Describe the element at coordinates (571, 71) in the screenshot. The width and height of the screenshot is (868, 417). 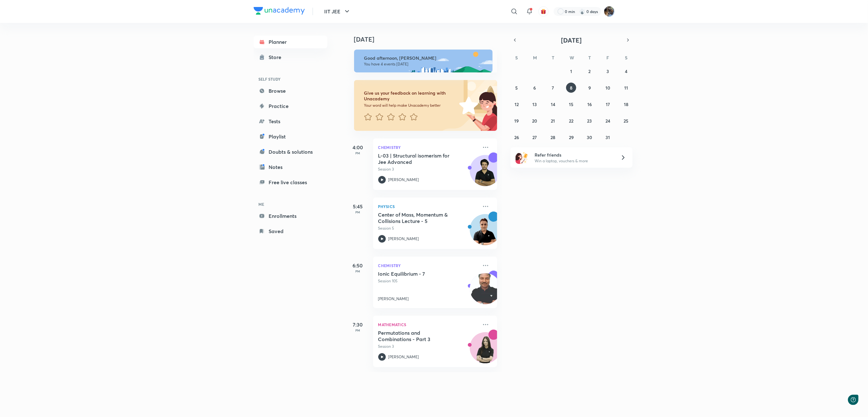
I see `button: October 1, 2025` at that location.